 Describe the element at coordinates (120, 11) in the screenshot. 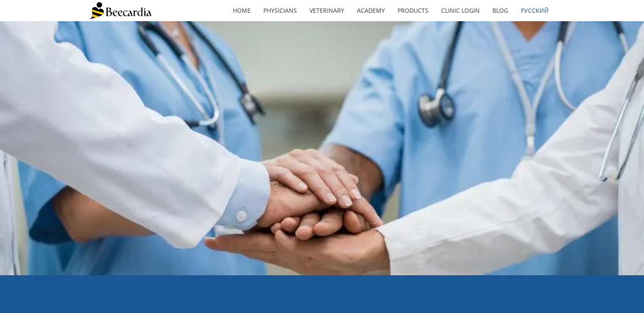

I see `img: Beecardia` at that location.